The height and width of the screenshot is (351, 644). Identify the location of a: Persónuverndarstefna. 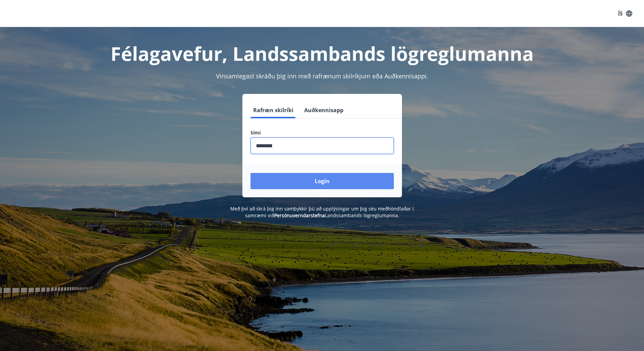
(300, 215).